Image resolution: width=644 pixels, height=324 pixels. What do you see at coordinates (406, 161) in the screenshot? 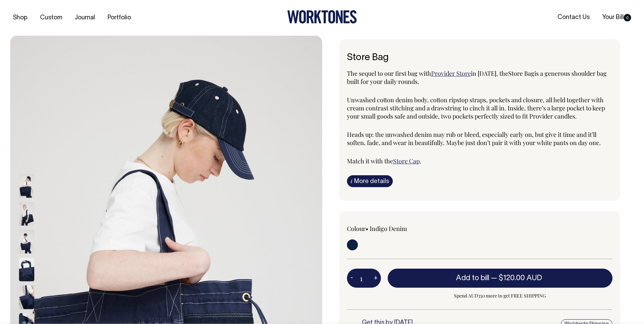
I see `a: Store Cap` at bounding box center [406, 161].